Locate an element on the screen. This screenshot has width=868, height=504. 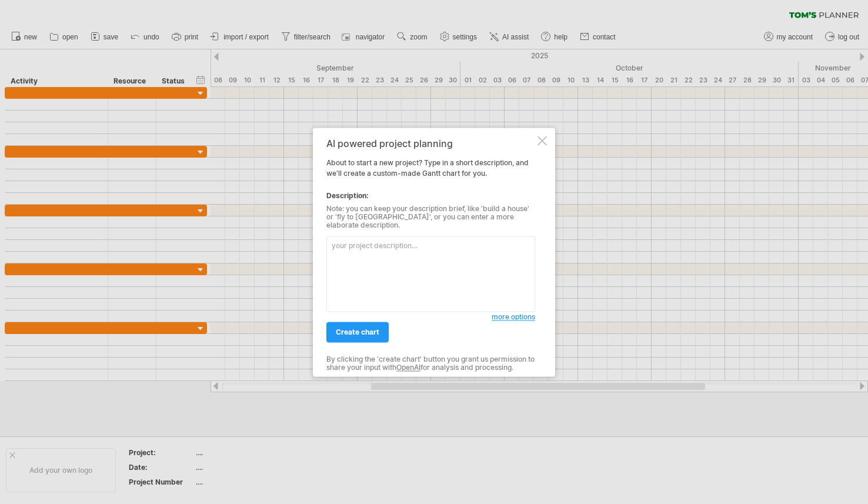
div: Description: is located at coordinates (431, 196).